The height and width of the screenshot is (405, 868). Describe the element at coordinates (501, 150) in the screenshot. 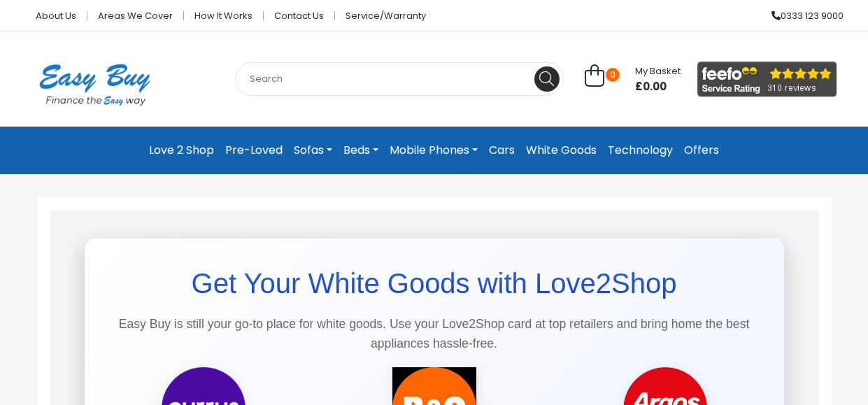

I see `a: Cars` at that location.